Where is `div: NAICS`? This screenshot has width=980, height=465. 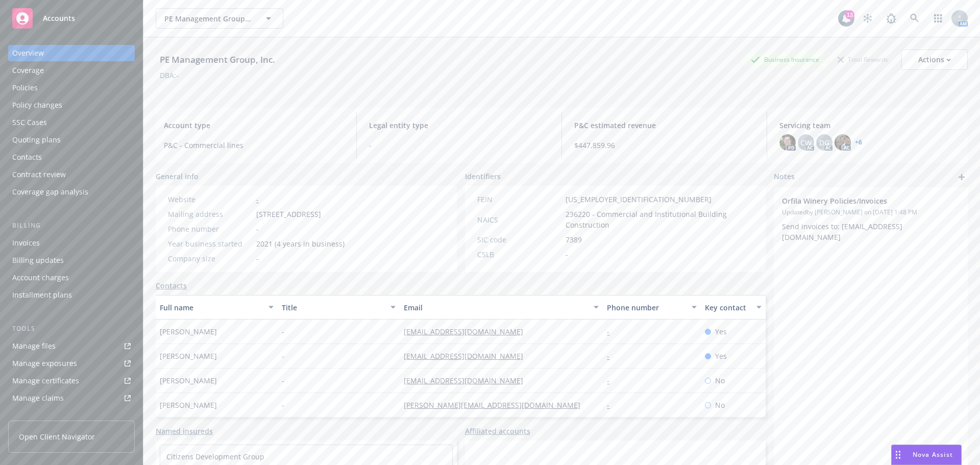
div: NAICS is located at coordinates (519, 220).